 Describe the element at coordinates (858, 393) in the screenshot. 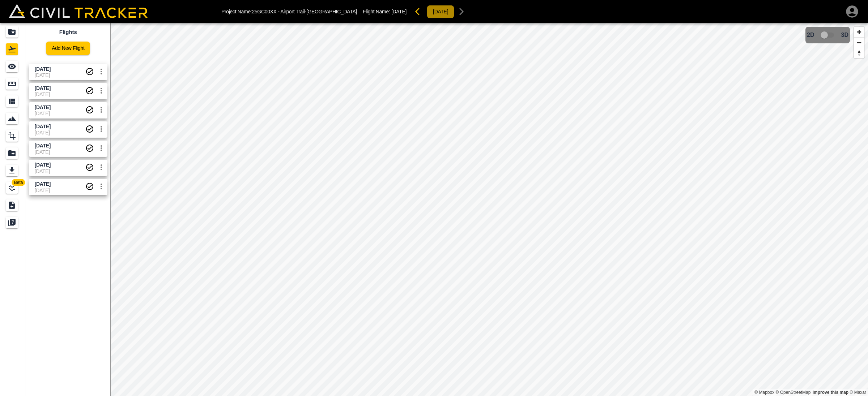

I see `a: Maxar` at that location.